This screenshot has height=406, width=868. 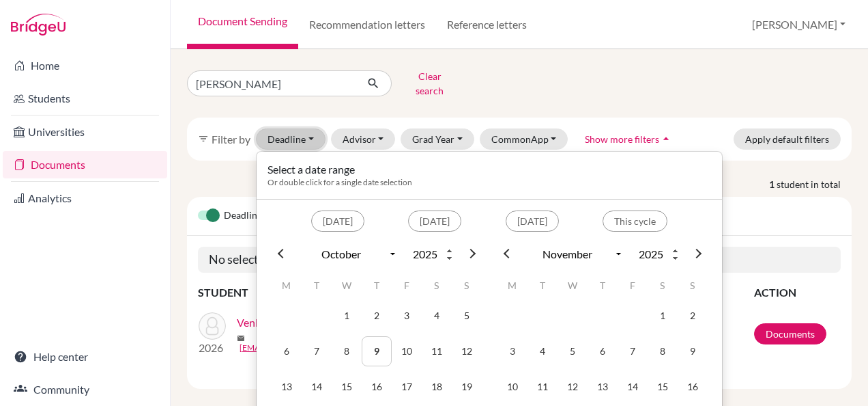 I want to click on span: Filter by, so click(x=231, y=138).